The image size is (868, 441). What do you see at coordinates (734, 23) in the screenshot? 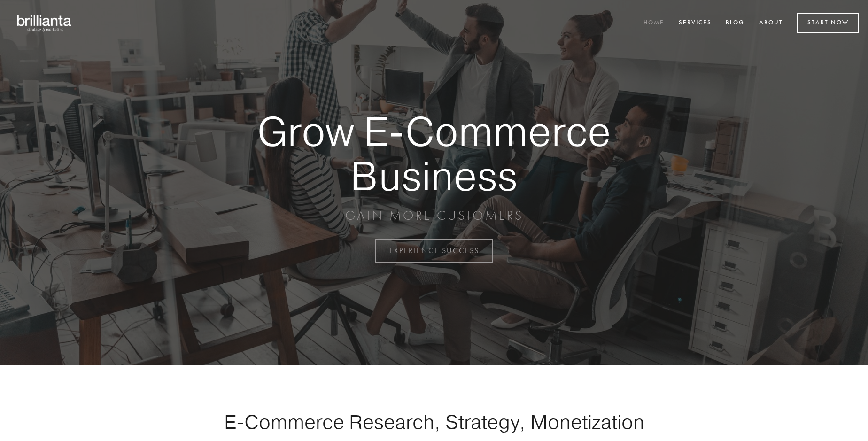
I see `a: Blog` at bounding box center [734, 23].